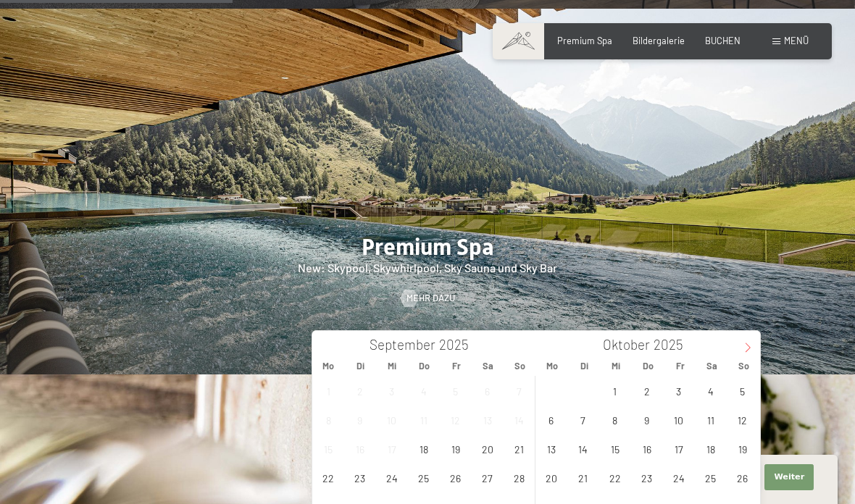 The image size is (855, 504). Describe the element at coordinates (328, 390) in the screenshot. I see `span: September 1, 2025` at that location.